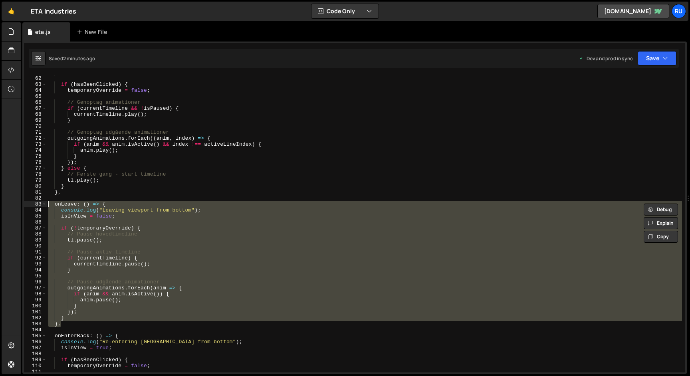 The height and width of the screenshot is (376, 690). Describe the element at coordinates (35, 240) in the screenshot. I see `div: 89` at that location.